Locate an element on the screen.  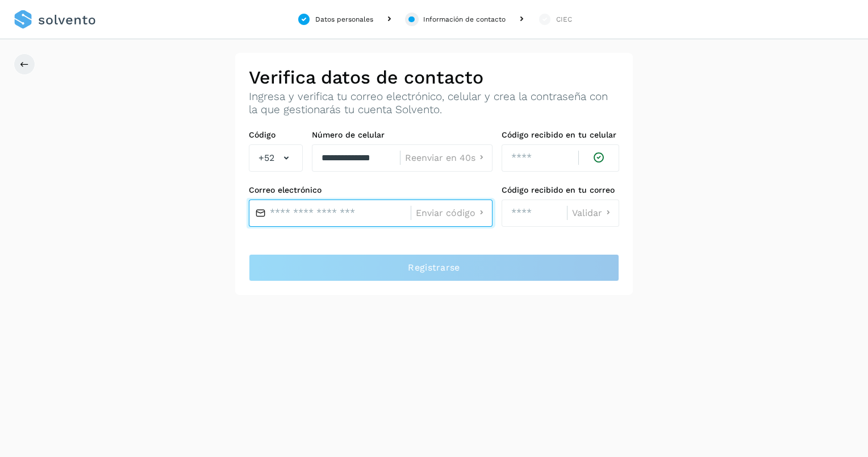
button: Validar is located at coordinates (593, 212).